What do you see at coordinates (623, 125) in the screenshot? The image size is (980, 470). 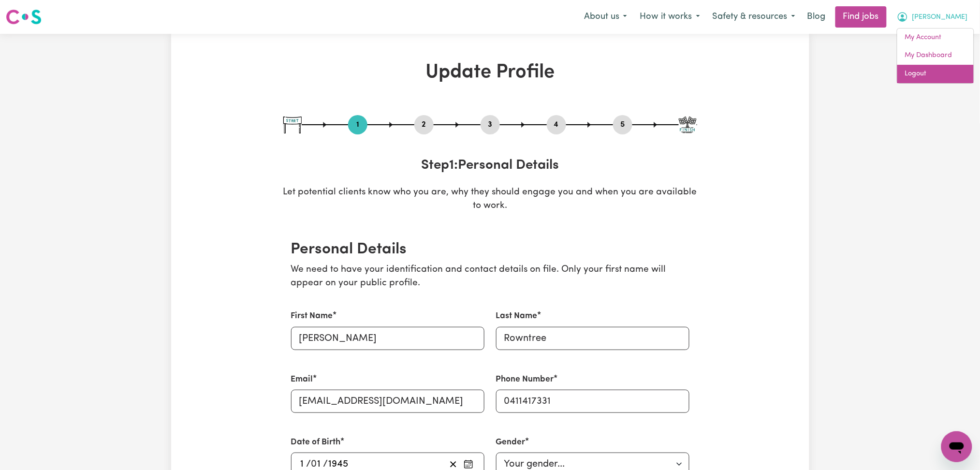 I see `button: Go to step 5` at bounding box center [623, 125].